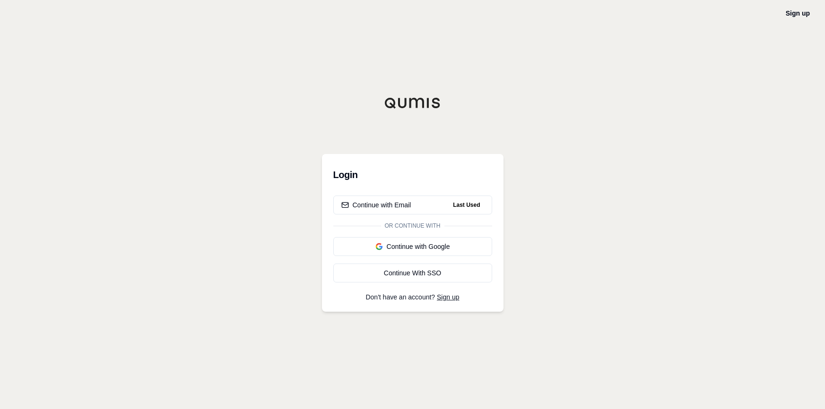  I want to click on p: Don't have an account?, so click(413, 297).